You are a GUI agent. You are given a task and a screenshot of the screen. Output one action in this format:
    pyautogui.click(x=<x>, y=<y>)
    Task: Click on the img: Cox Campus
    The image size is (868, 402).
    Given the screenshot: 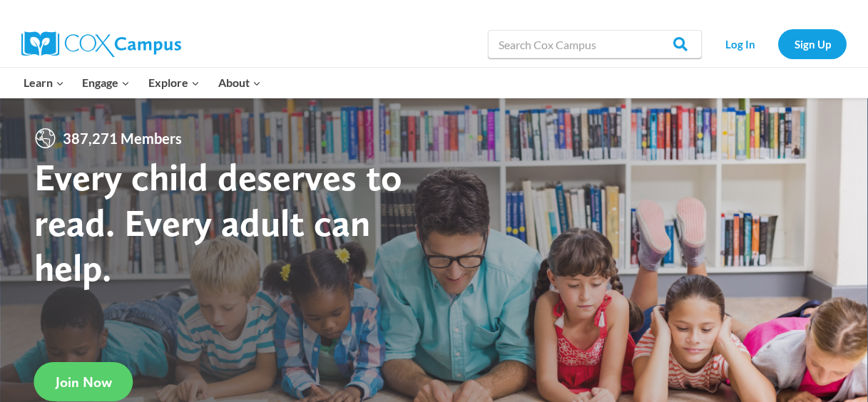 What is the action you would take?
    pyautogui.click(x=102, y=44)
    